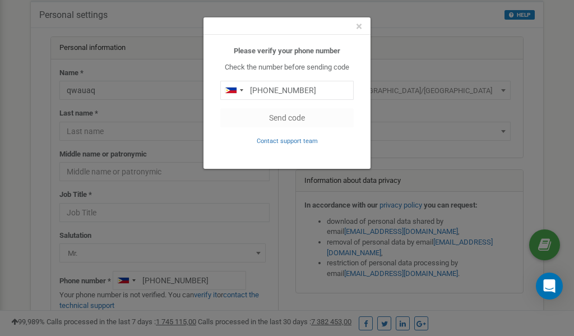  Describe the element at coordinates (358, 26) in the screenshot. I see `button: Close` at that location.